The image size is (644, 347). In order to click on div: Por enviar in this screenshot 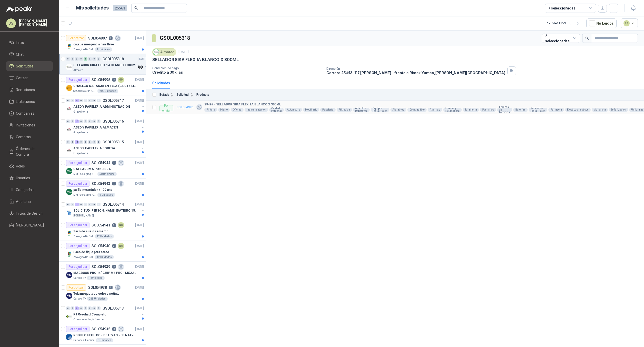, I will do `click(166, 108)`.